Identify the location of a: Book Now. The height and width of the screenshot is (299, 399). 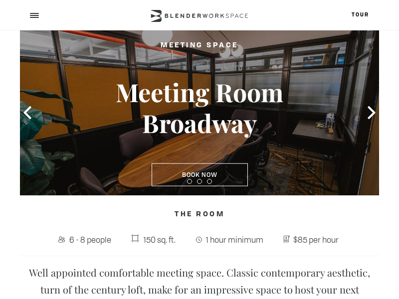
(199, 175).